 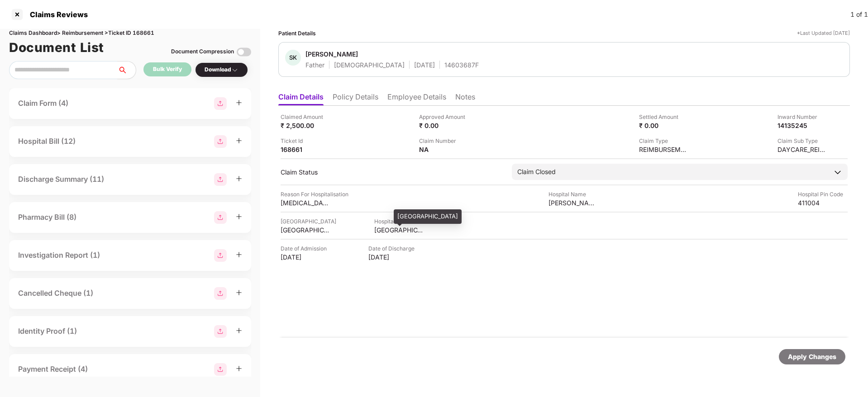 What do you see at coordinates (355, 99) in the screenshot?
I see `li: Policy Details` at bounding box center [355, 99].